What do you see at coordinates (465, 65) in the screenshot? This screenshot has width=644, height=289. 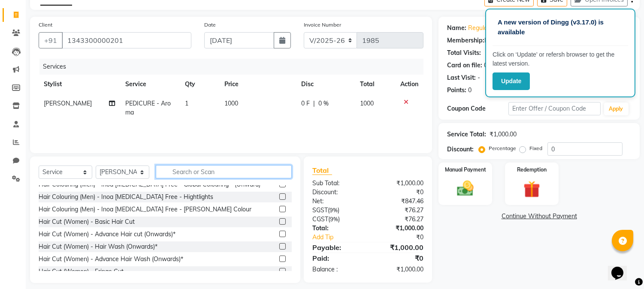 I see `div: Card on file:` at bounding box center [465, 65].